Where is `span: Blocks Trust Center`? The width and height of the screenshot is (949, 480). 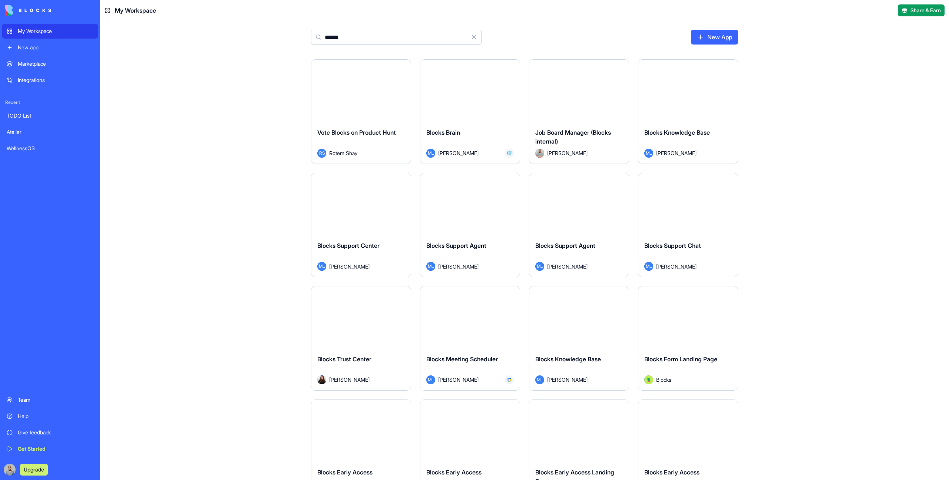
span: Blocks Trust Center is located at coordinates (344, 359).